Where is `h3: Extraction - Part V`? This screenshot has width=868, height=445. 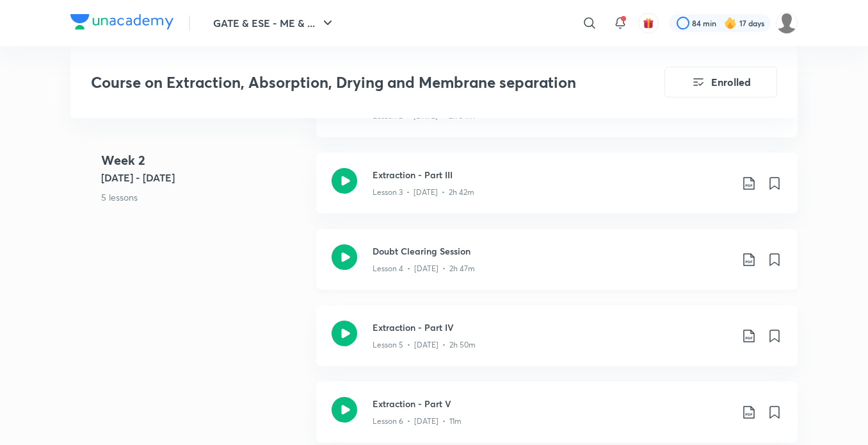
h3: Extraction - Part V is located at coordinates (552, 403).